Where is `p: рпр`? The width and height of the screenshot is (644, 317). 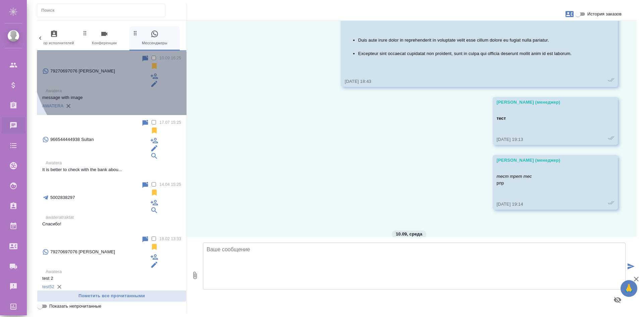
p: рпр is located at coordinates (546, 180).